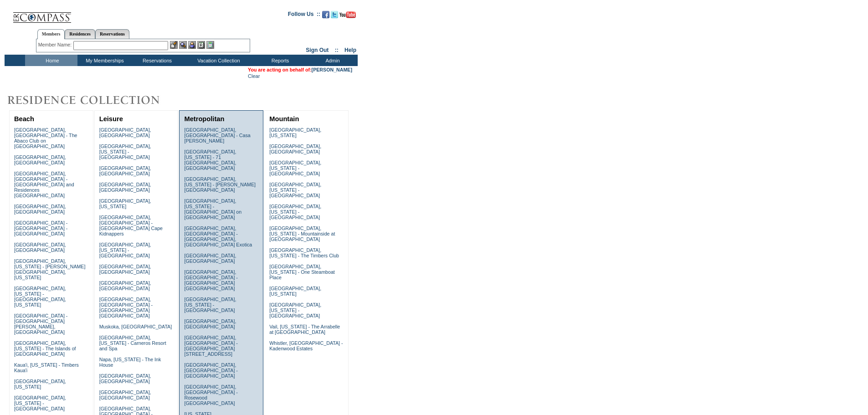  I want to click on img: b_edit.gif, so click(173, 45).